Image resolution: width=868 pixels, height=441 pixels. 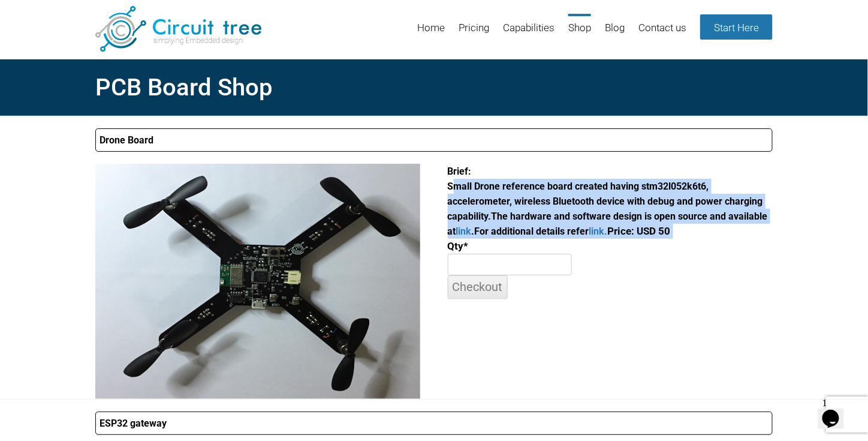 I want to click on a: Pricing, so click(x=474, y=33).